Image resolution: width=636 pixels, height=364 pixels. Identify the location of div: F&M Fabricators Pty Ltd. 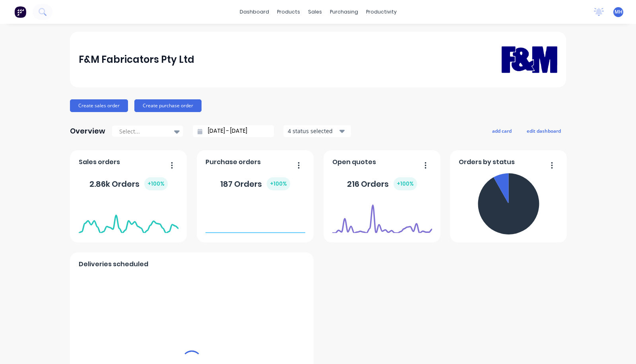
(137, 59).